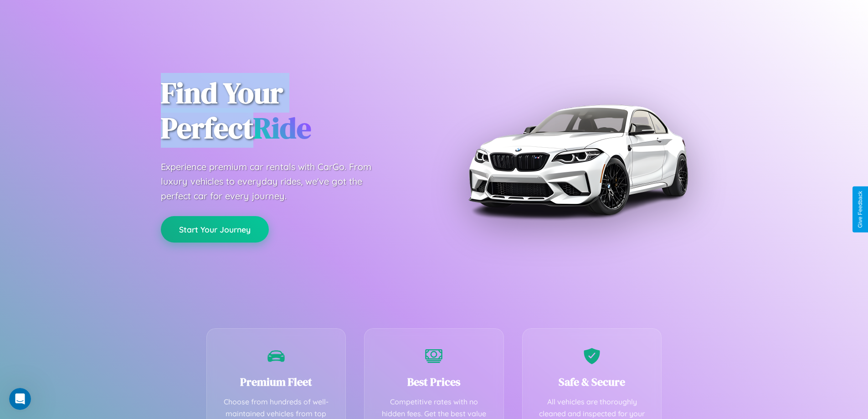  What do you see at coordinates (215, 230) in the screenshot?
I see `button: Start Your Journey` at bounding box center [215, 230].